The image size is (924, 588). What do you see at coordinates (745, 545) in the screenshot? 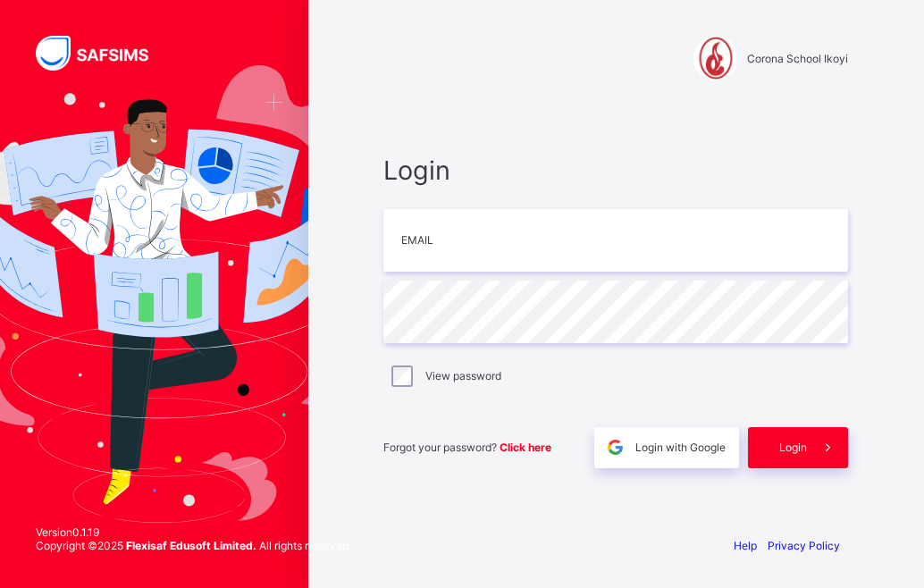
I see `a: Help` at bounding box center [745, 545].